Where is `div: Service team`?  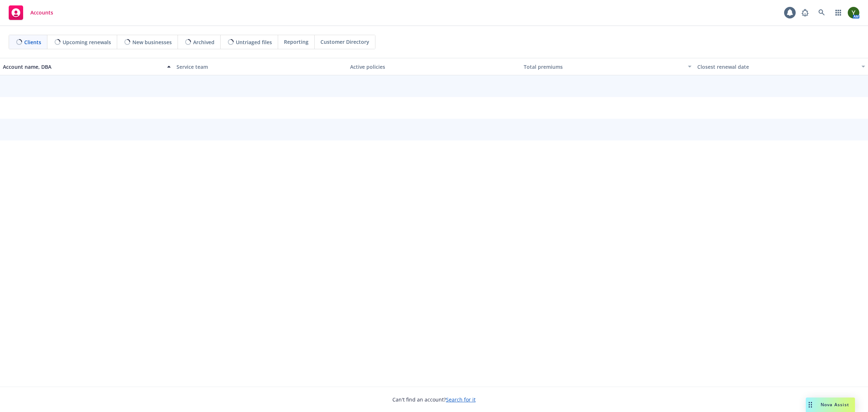
div: Service team is located at coordinates (260, 67).